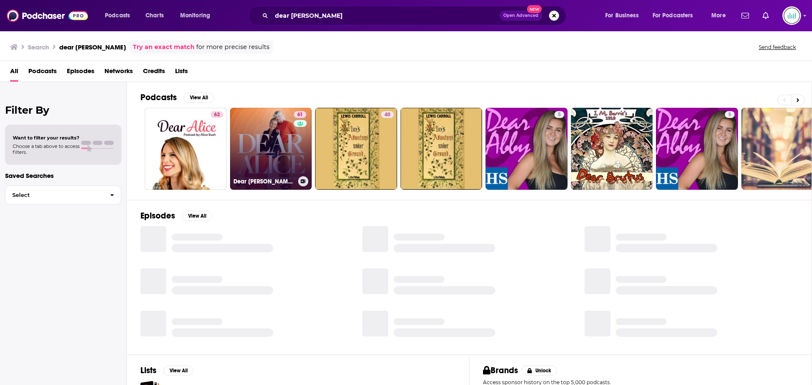 The height and width of the screenshot is (385, 812). Describe the element at coordinates (38, 47) in the screenshot. I see `h3: Search` at that location.